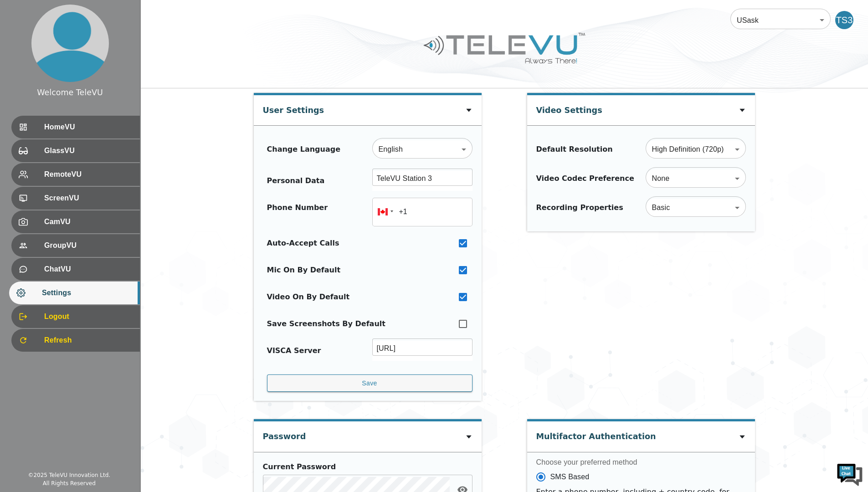 The image size is (868, 492). Describe the element at coordinates (89, 246) in the screenshot. I see `span: GroupVU` at that location.